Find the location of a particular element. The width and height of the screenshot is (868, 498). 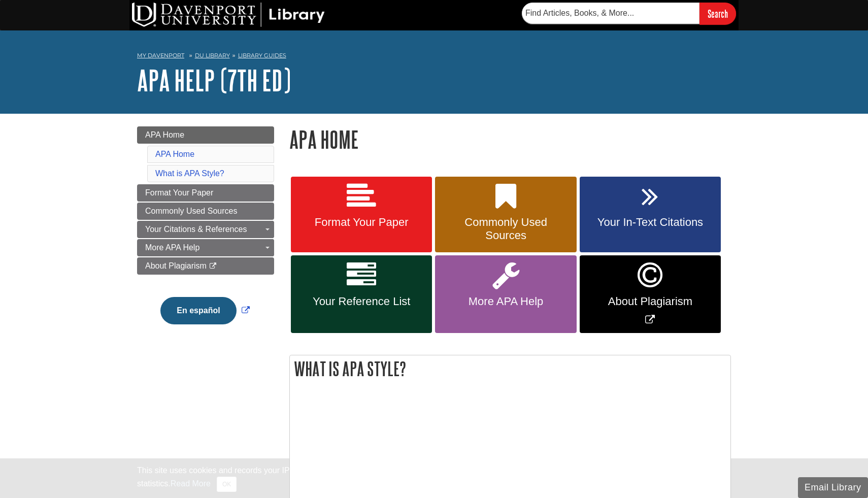

a: Your Reference List is located at coordinates (362, 294).